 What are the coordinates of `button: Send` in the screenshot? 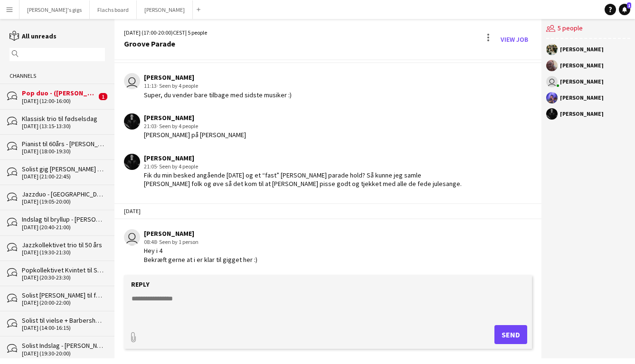 It's located at (511, 334).